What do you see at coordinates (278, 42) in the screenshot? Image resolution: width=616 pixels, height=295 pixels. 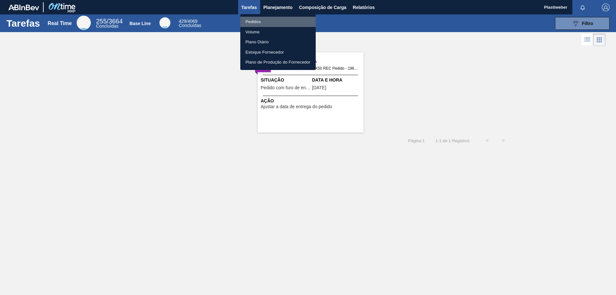 I see `li: Plano Diário` at bounding box center [278, 42].